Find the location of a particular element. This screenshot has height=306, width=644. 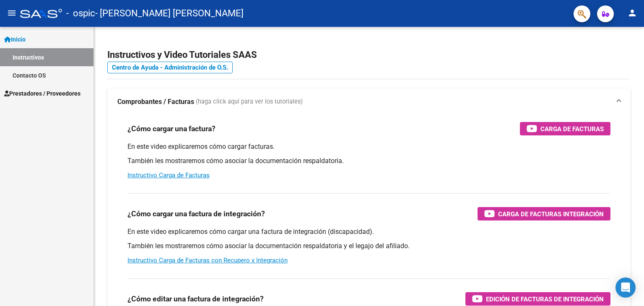

h3: ¿Cómo cargar una factura? is located at coordinates (171, 129).